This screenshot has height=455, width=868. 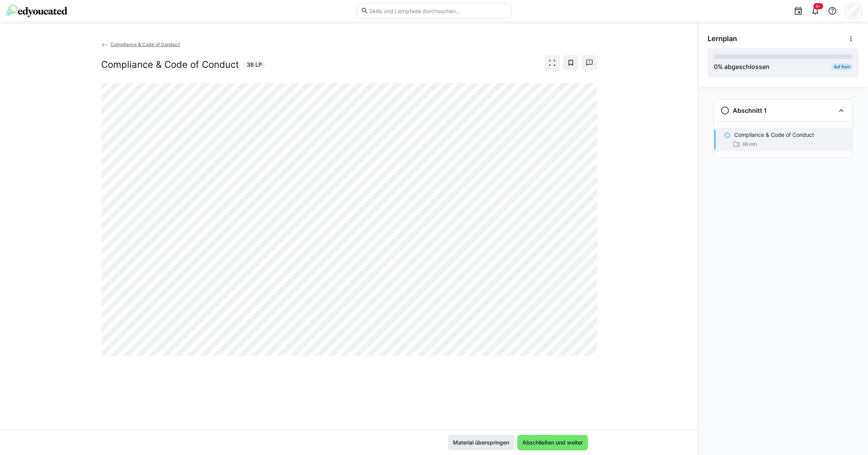 I want to click on button: Abschließen und weiter, so click(x=553, y=443).